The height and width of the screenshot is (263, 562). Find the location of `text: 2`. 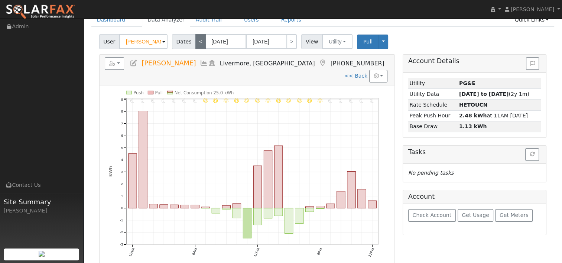

text: 2 is located at coordinates (122, 183).